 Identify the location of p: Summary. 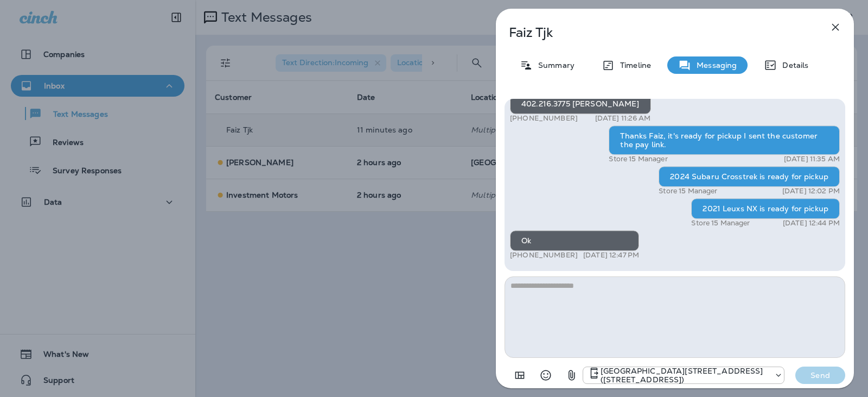
(553, 65).